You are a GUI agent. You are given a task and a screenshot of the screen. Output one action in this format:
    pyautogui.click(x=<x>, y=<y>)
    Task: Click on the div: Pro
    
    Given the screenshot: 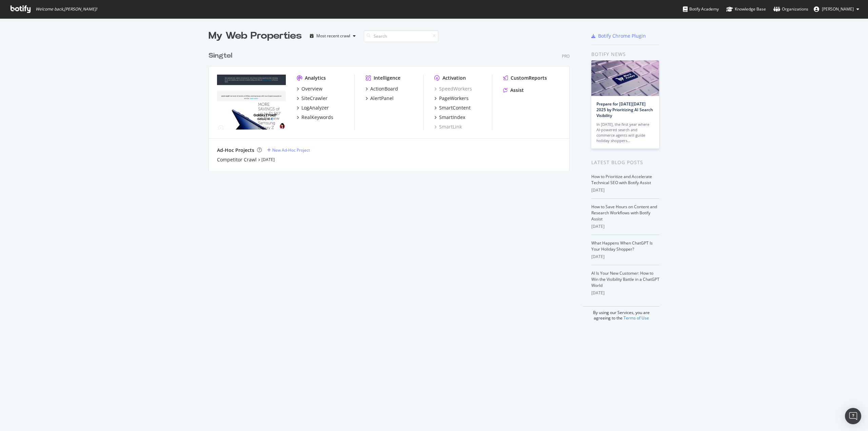 What is the action you would take?
    pyautogui.click(x=565, y=56)
    